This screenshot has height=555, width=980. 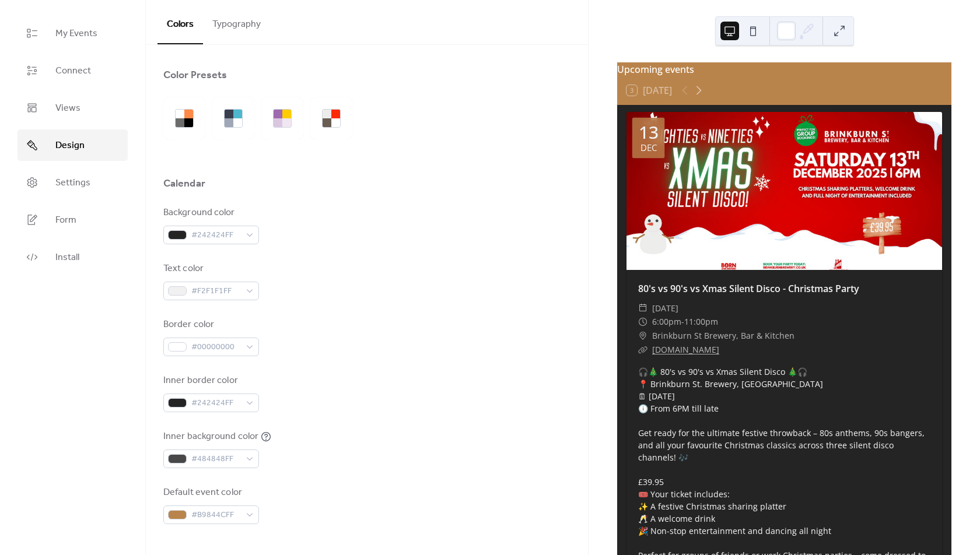 What do you see at coordinates (216, 347) in the screenshot?
I see `span: #00000000` at bounding box center [216, 347].